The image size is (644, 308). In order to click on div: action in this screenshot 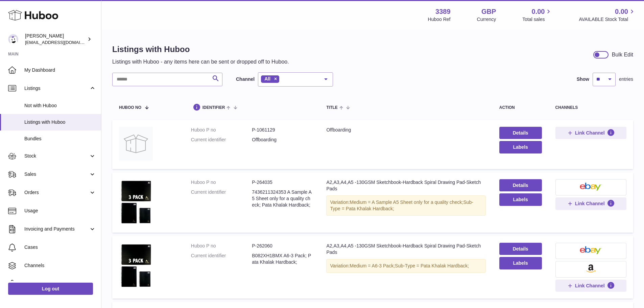, I will do `click(520, 108)`.